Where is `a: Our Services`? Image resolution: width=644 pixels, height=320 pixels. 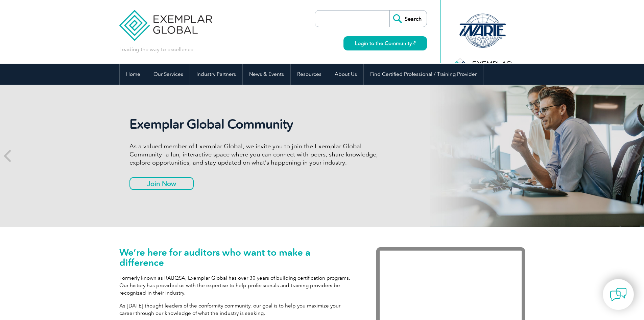
a: Our Services is located at coordinates (168, 74).